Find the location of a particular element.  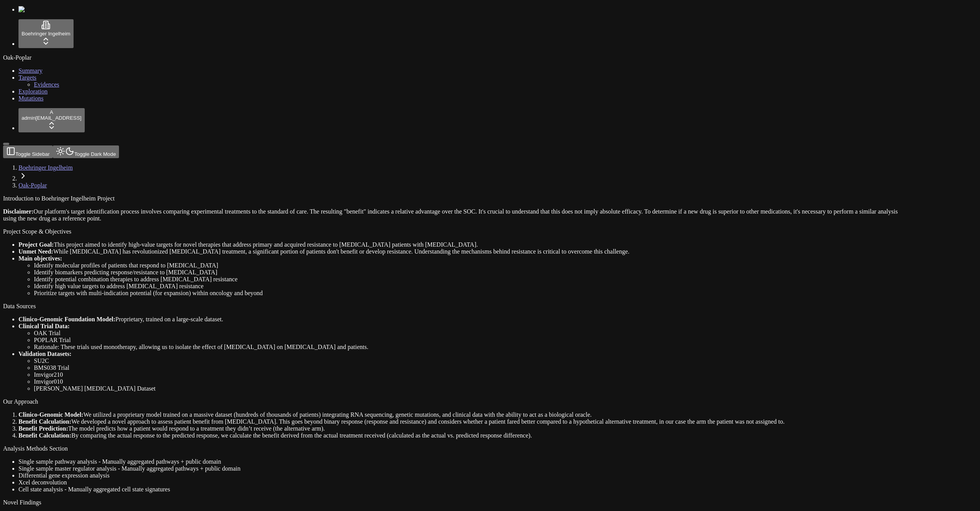

a: Summary is located at coordinates (31, 71).